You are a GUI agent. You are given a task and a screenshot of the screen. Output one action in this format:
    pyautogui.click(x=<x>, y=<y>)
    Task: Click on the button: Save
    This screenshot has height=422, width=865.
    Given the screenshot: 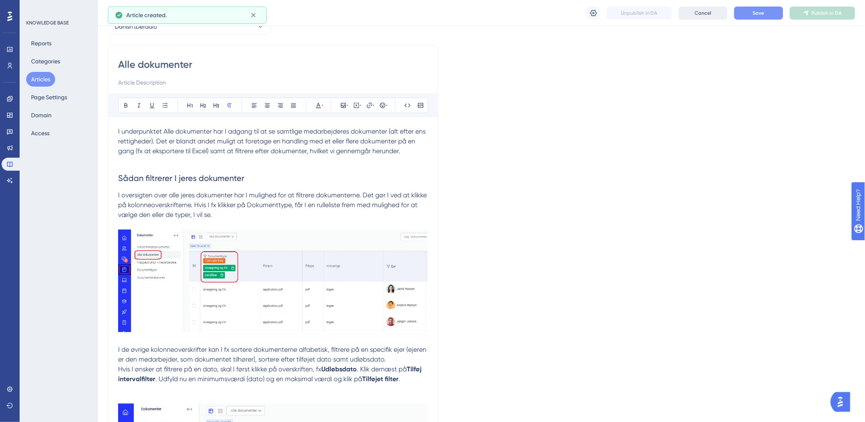 What is the action you would take?
    pyautogui.click(x=759, y=13)
    